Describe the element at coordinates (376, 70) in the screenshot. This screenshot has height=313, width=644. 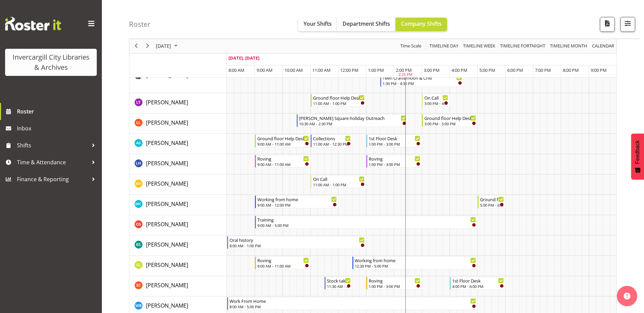
I see `span: 1:00 PM` at that location.